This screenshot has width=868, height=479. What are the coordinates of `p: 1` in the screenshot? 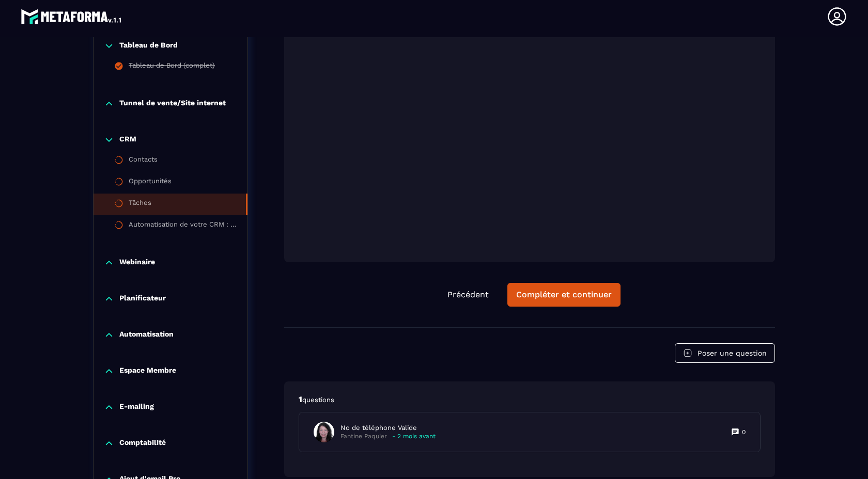 It's located at (529, 399).